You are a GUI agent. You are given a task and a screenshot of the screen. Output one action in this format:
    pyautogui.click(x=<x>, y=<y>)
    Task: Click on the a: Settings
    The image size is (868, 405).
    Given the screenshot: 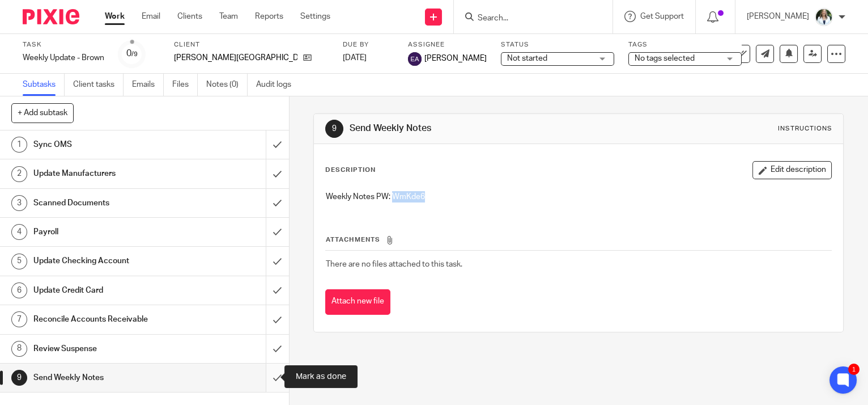 What is the action you would take?
    pyautogui.click(x=315, y=16)
    